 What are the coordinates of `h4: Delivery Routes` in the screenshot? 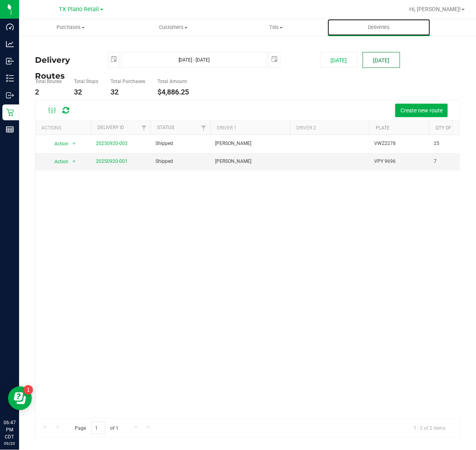 It's located at (65, 60).